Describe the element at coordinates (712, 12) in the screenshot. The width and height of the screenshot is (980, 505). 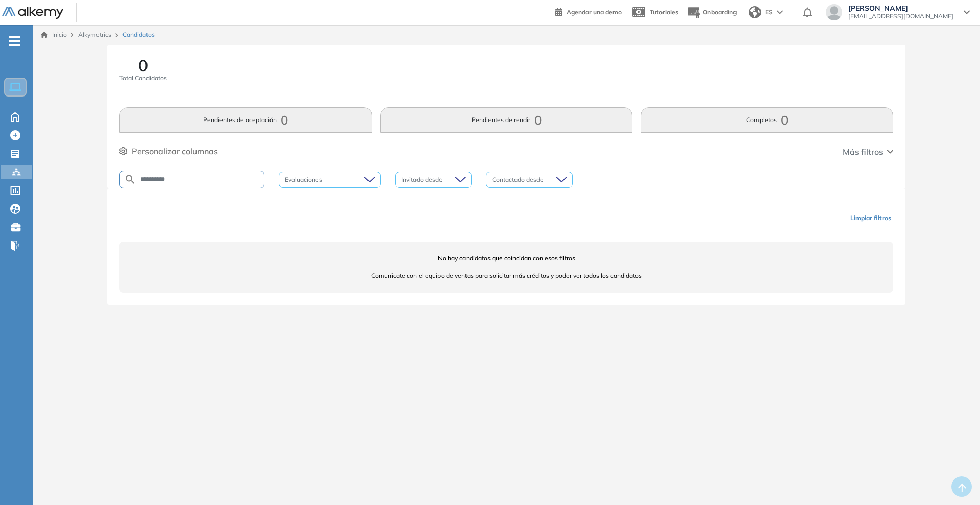
I see `button: Onboarding` at that location.